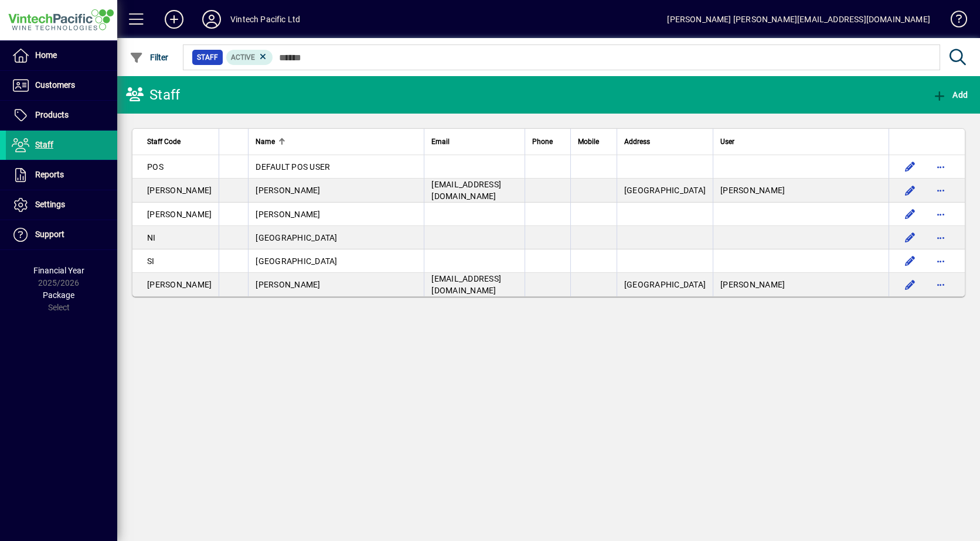  Describe the element at coordinates (62, 175) in the screenshot. I see `a: Reports` at that location.